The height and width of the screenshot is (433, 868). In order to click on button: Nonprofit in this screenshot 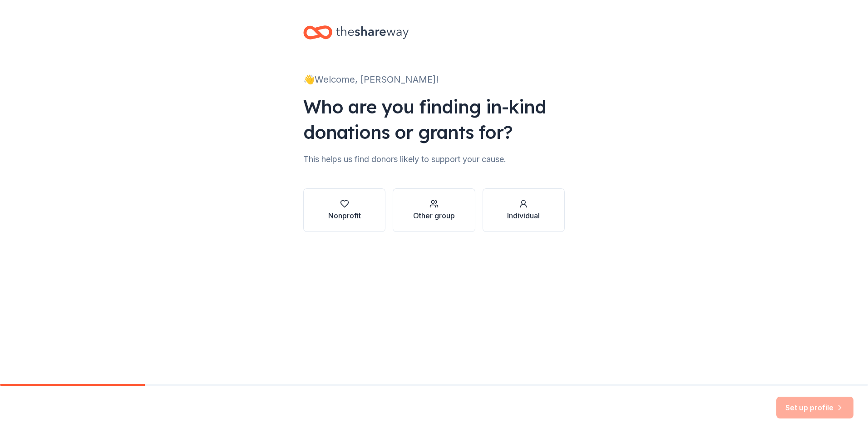, I will do `click(344, 210)`.